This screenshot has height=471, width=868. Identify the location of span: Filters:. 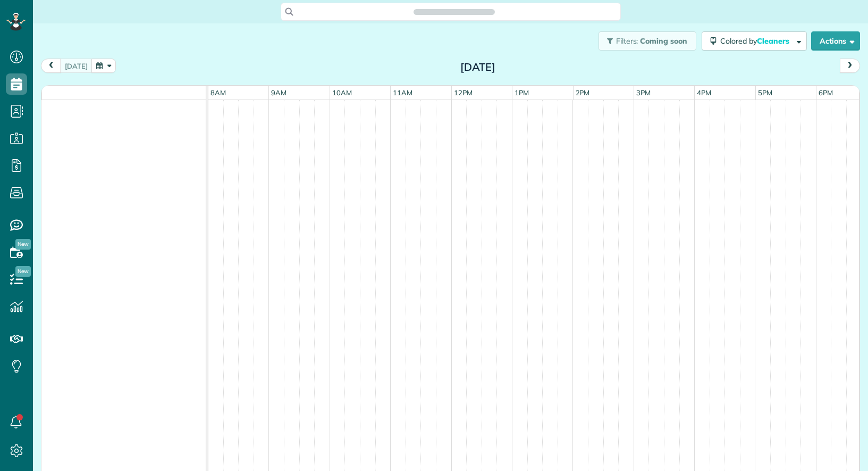
(627, 41).